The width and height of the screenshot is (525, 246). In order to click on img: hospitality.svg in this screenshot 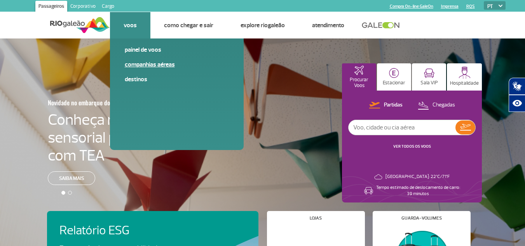, I will do `click(464, 72)`.